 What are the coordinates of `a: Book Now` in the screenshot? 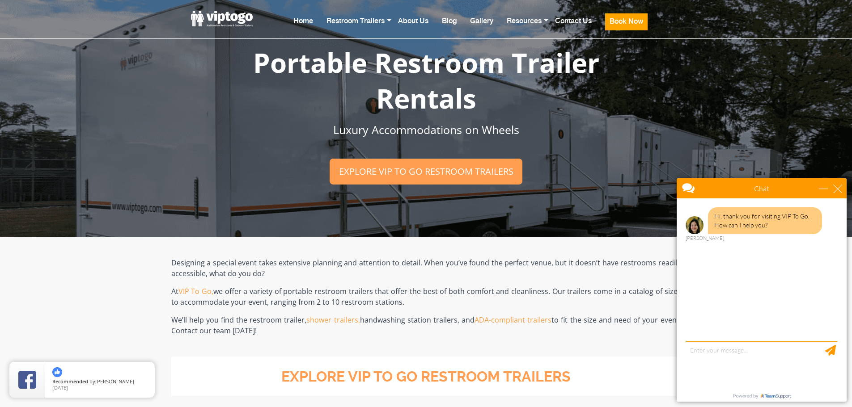 It's located at (626, 30).